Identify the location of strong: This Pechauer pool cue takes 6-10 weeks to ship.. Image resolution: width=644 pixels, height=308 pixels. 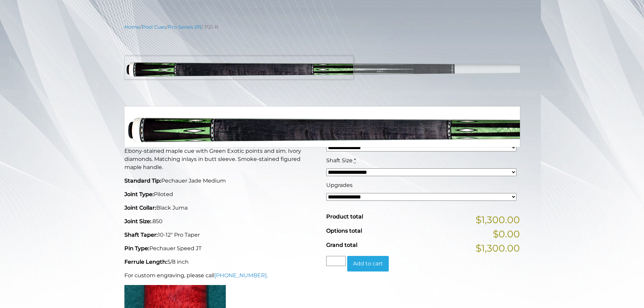
(201, 139).